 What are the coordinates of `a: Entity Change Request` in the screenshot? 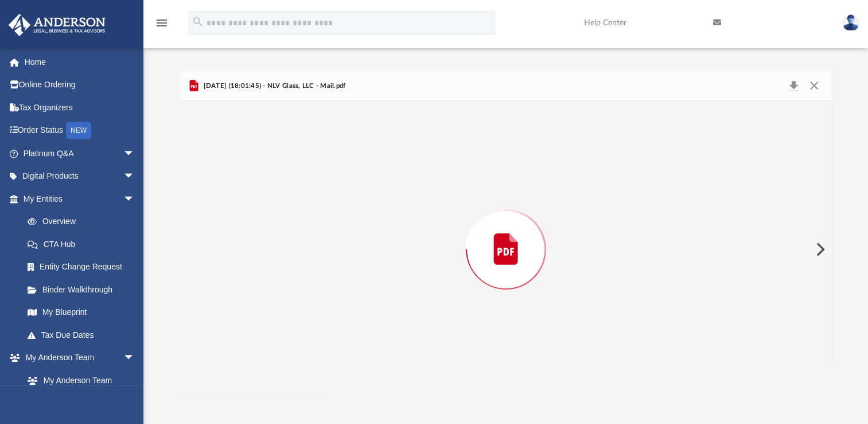 It's located at (84, 267).